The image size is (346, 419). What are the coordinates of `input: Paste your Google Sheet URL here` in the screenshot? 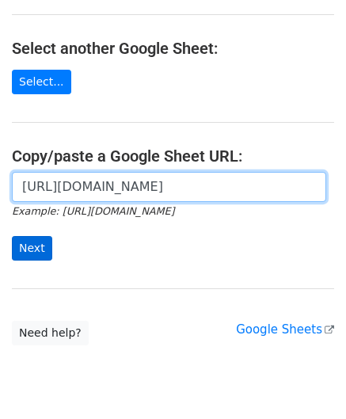 It's located at (169, 187).